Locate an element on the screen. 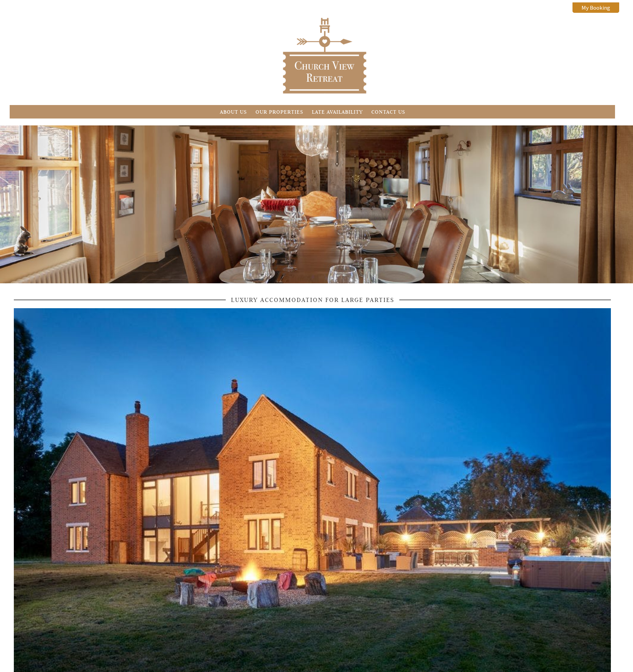 The image size is (633, 672). a: My Booking is located at coordinates (596, 8).